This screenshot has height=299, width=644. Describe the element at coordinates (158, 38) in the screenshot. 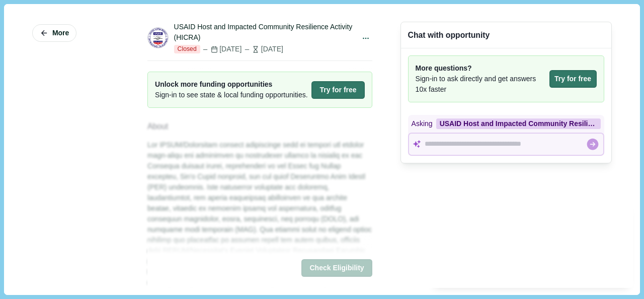

I see `img: USAID.png` at that location.